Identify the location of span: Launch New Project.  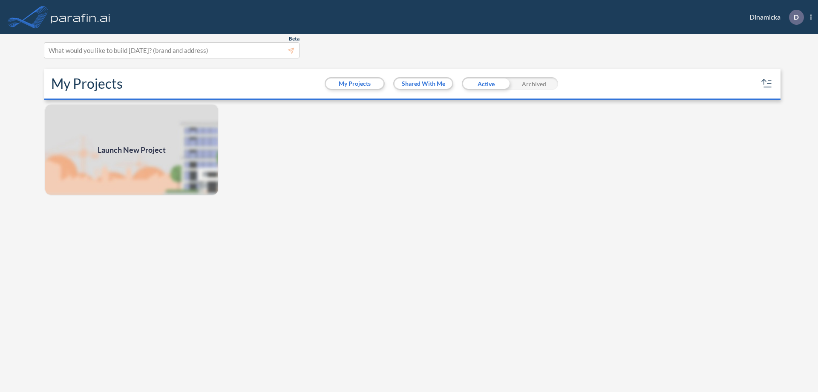
(132, 150).